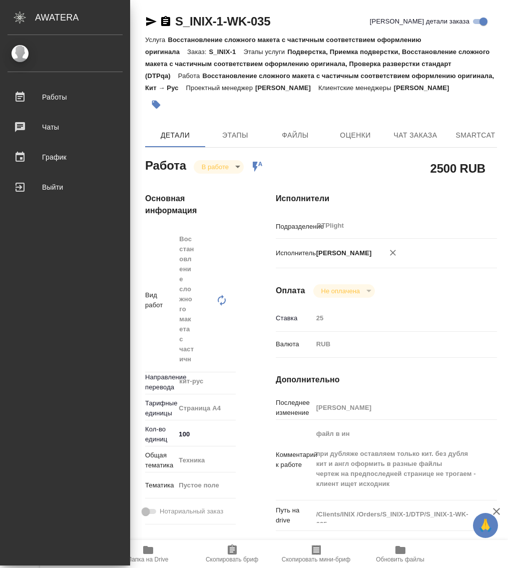 The image size is (508, 568). Describe the element at coordinates (294, 515) in the screenshot. I see `p: Путь на drive` at that location.